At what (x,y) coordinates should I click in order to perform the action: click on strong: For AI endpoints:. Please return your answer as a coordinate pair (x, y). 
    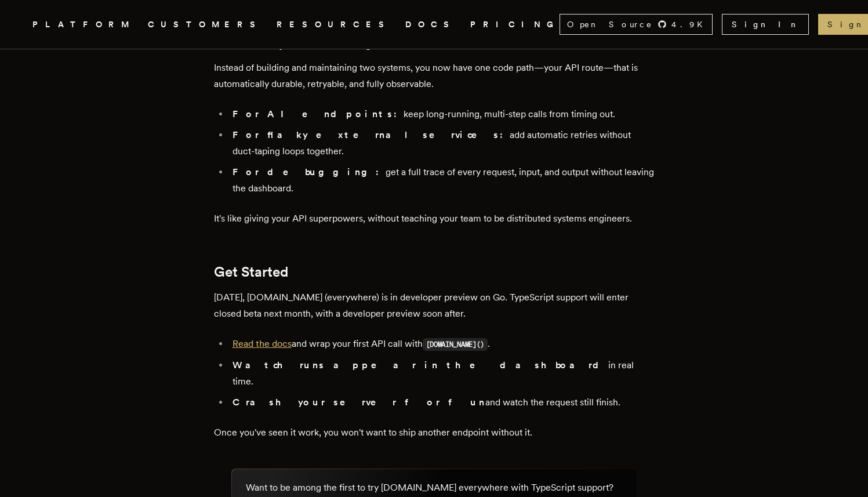
    Looking at the image, I should click on (318, 114).